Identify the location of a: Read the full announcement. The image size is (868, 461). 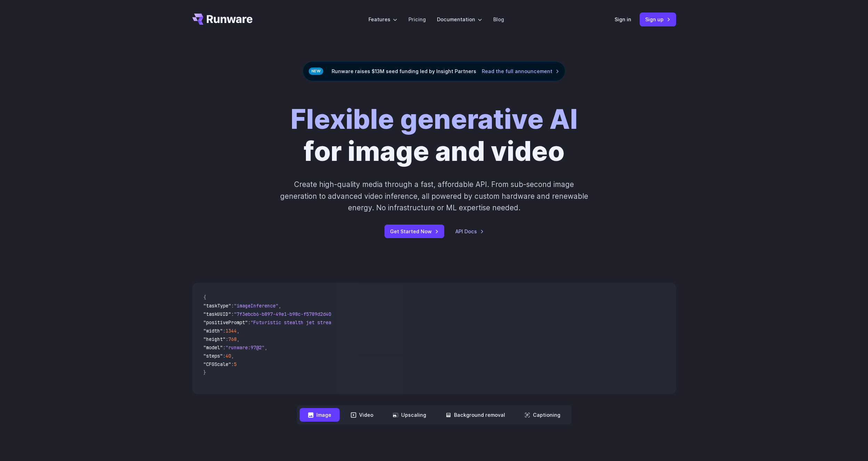
(520, 71).